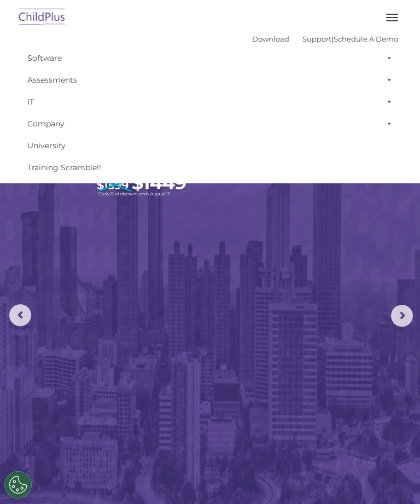  Describe the element at coordinates (42, 18) in the screenshot. I see `img: ChildPlus by Procare Solutions` at that location.